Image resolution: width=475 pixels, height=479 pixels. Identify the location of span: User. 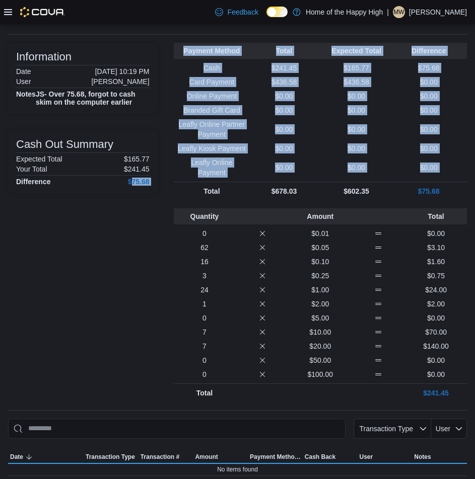
(443, 429).